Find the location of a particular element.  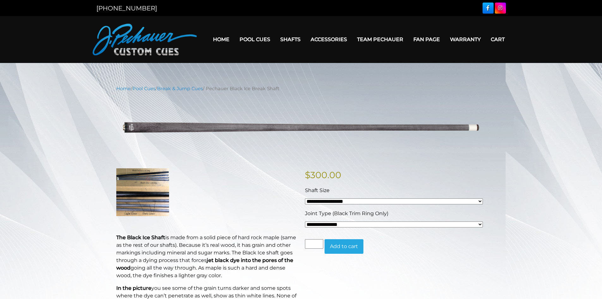

img: pechauer-black-ice-break-shaft-lightened.png is located at coordinates (301, 127).